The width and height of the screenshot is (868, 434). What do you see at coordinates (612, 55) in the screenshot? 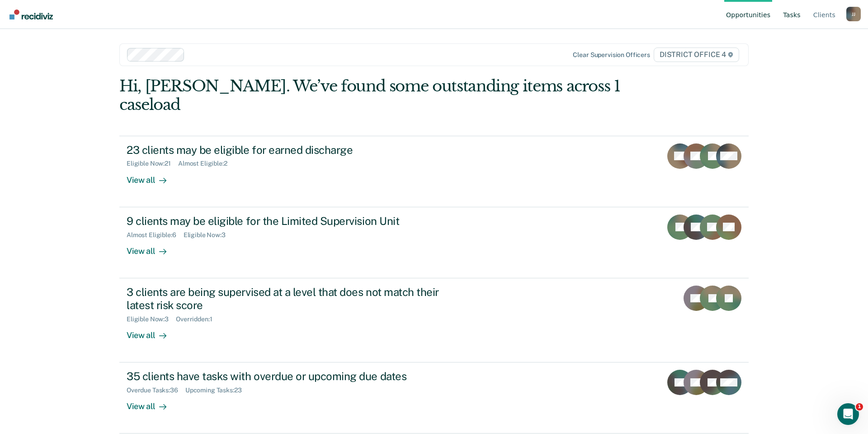
I see `div: Clear supervision officers` at bounding box center [612, 55].